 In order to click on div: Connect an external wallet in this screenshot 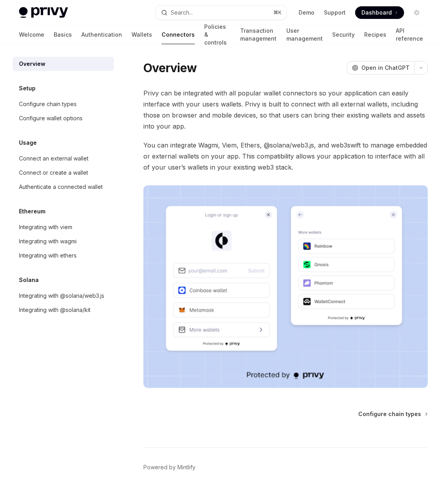, I will do `click(54, 158)`.